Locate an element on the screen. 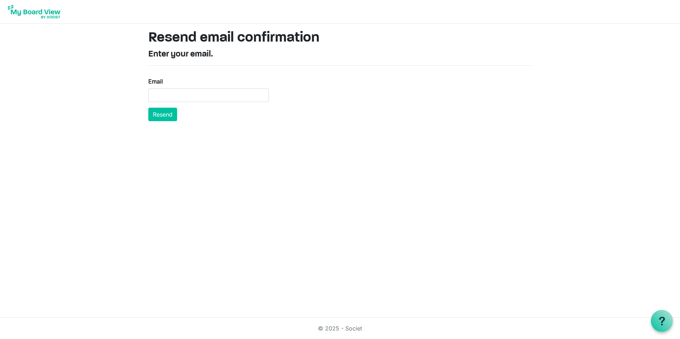 The width and height of the screenshot is (680, 339). img: My Board View Logo is located at coordinates (34, 12).